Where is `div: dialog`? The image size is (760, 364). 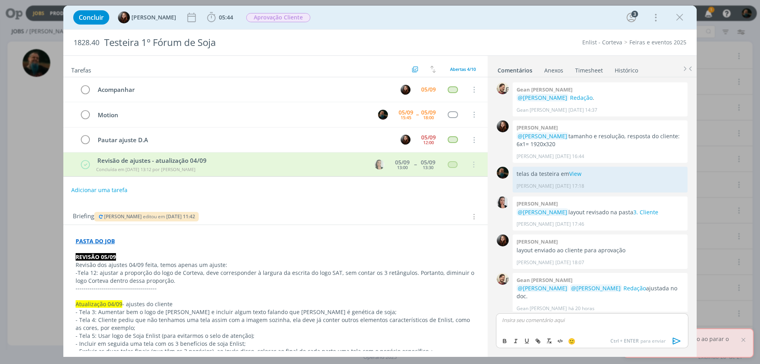
div: dialog is located at coordinates (380, 181).